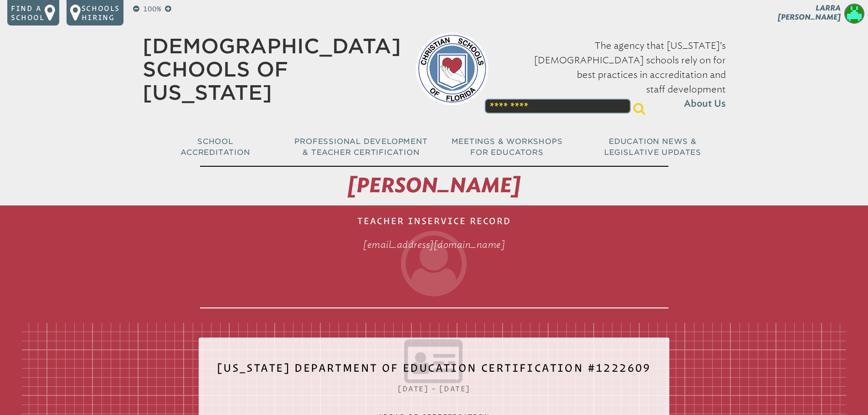 This screenshot has width=868, height=415. I want to click on img: csf-logo-web-colors.png, so click(452, 69).